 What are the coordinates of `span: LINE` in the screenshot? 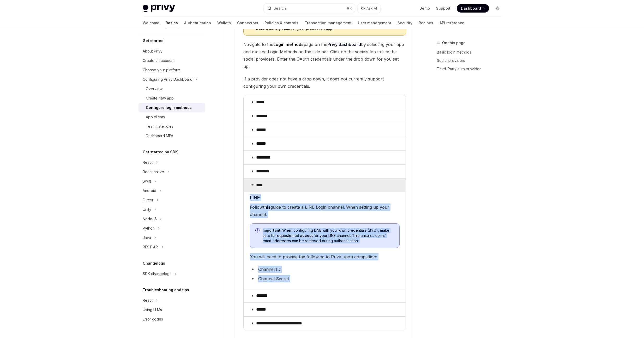 It's located at (255, 197).